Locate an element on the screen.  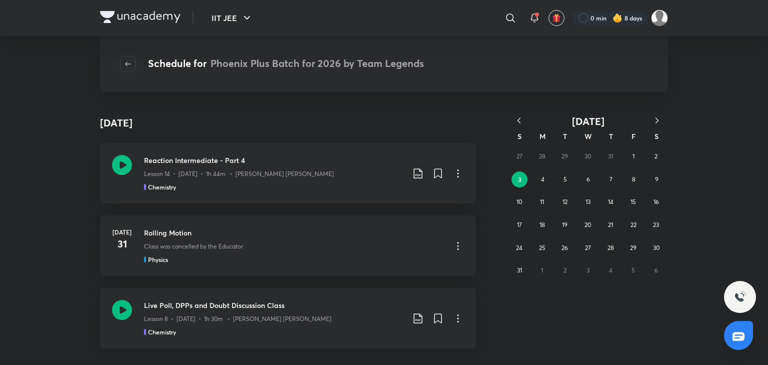
abbr: Friday is located at coordinates (633, 136).